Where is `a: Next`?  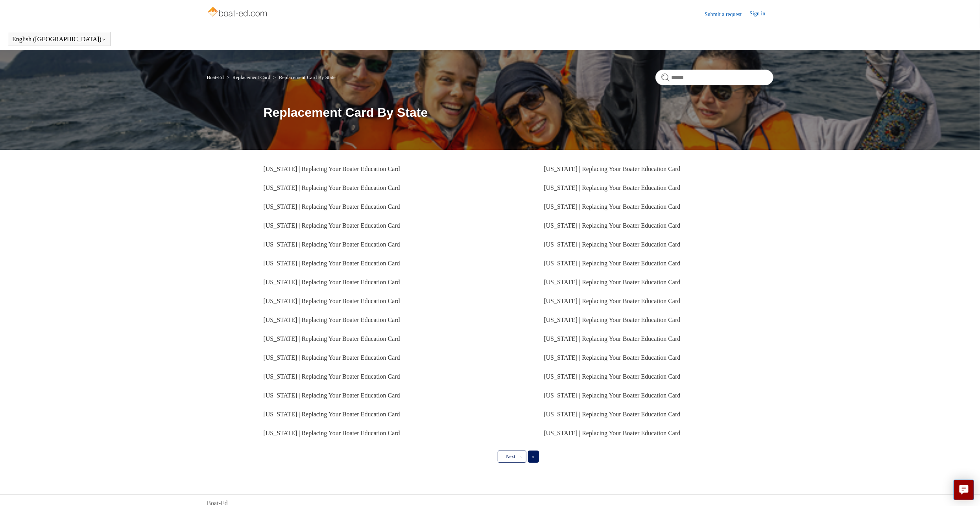 a: Next is located at coordinates (512, 457).